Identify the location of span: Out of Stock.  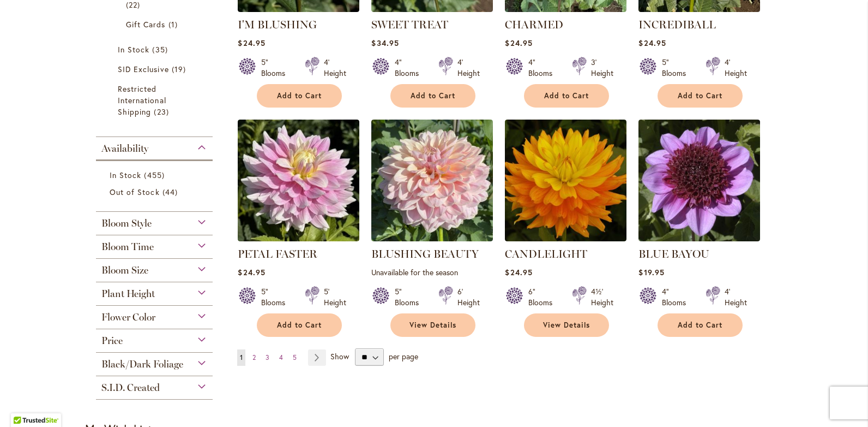
(134, 192).